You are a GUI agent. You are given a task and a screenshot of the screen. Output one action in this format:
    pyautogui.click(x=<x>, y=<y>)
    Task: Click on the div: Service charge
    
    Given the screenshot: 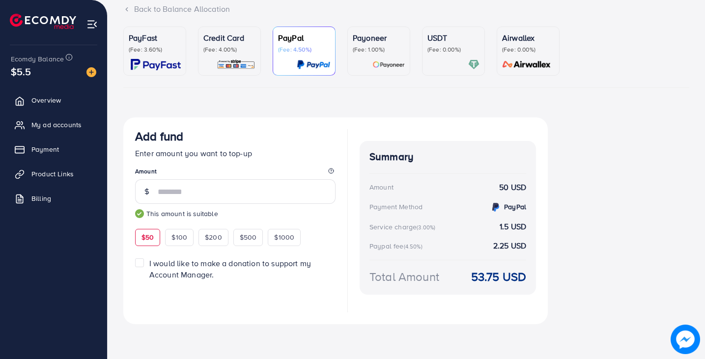 What is the action you would take?
    pyautogui.click(x=404, y=227)
    